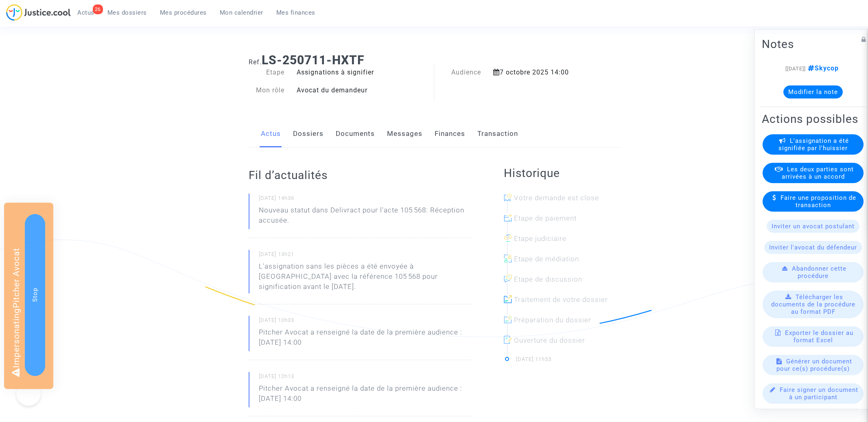 This screenshot has width=868, height=422. I want to click on button: Stop, so click(35, 295).